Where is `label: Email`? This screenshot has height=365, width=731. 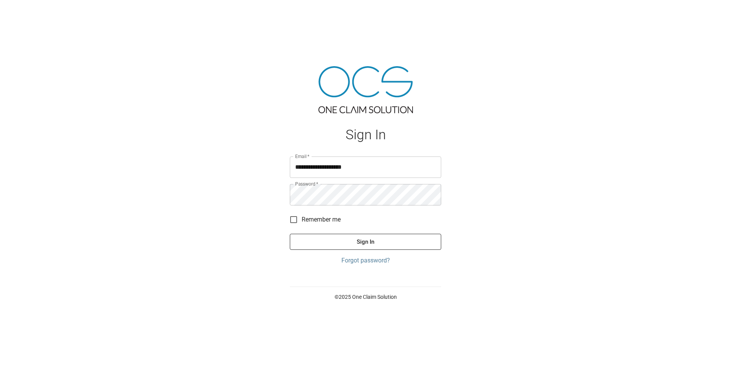
label: Email is located at coordinates (302, 156).